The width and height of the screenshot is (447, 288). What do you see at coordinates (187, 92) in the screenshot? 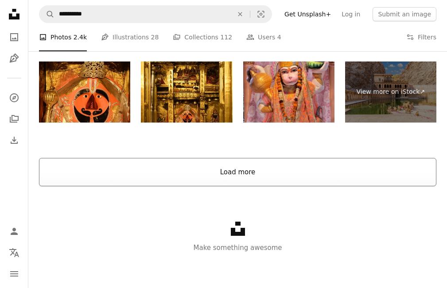
I see `img: Hindu God Divine Salasar Hanuman Ji` at bounding box center [187, 92].